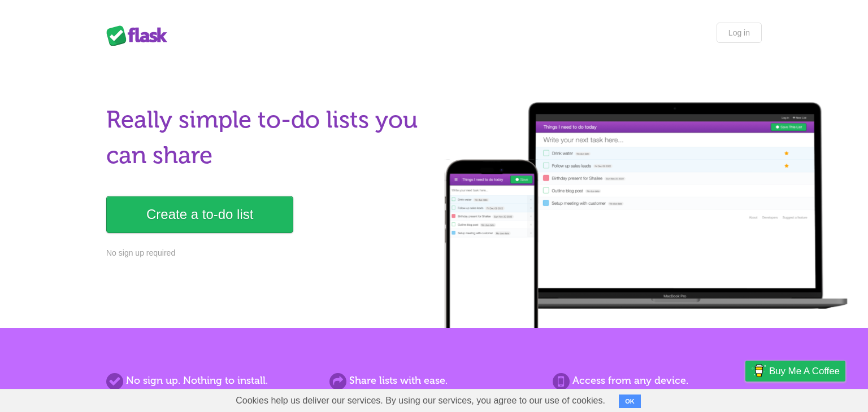  What do you see at coordinates (795, 371) in the screenshot?
I see `a: Buy me a coffee` at bounding box center [795, 371].